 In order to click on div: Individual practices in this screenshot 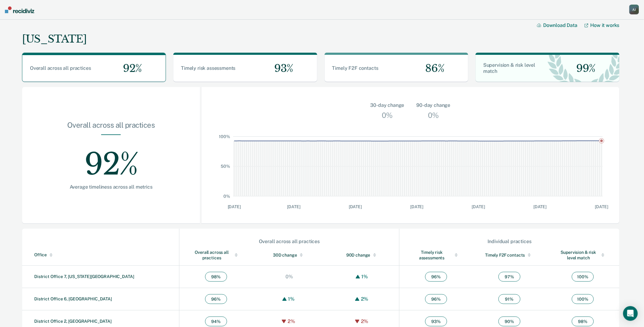, I will do `click(509, 241)`.